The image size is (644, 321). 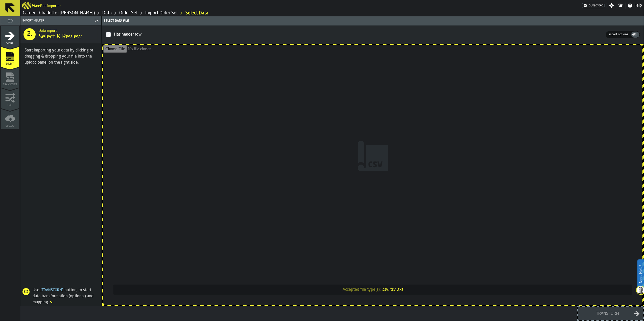 What do you see at coordinates (61, 56) in the screenshot?
I see `div: Start importing your data by clicking or dragging & dropping your file into the upload panel on t...` at bounding box center [61, 56].